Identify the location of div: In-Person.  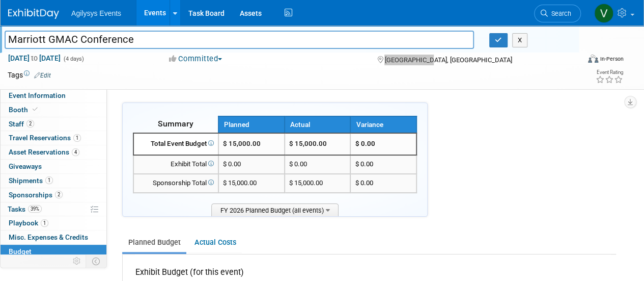
(611, 59).